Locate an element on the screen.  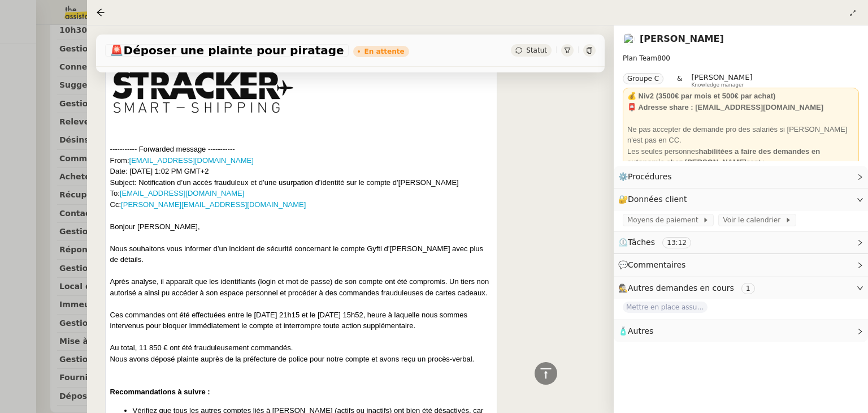
span: Procédures is located at coordinates (650, 177).